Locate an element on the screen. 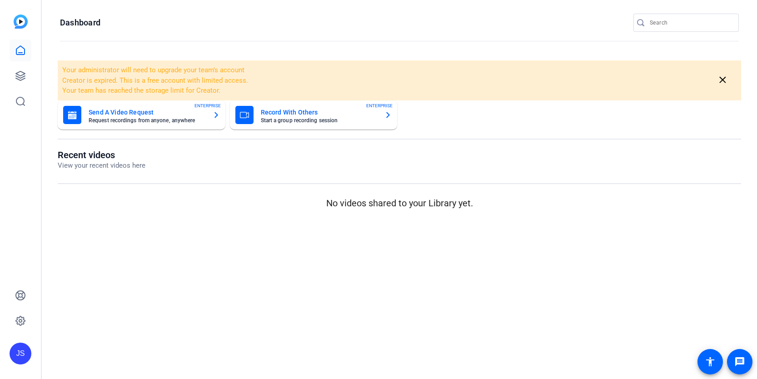 Image resolution: width=757 pixels, height=379 pixels. h1: Recent videos is located at coordinates (101, 155).